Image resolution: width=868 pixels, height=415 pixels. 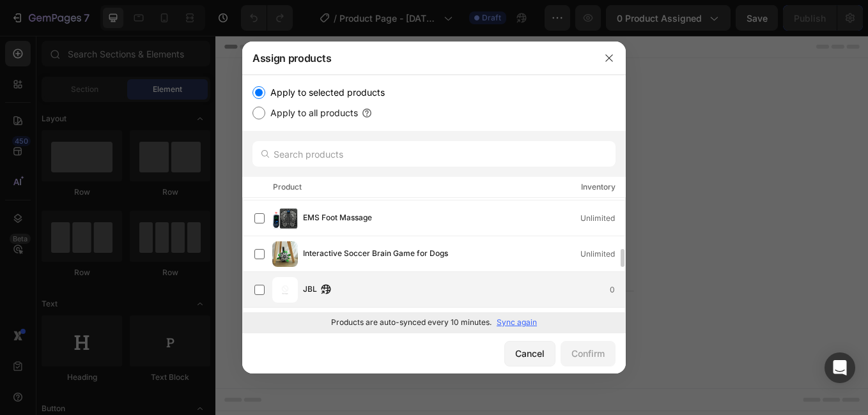 I want to click on input: Search products, so click(x=434, y=154).